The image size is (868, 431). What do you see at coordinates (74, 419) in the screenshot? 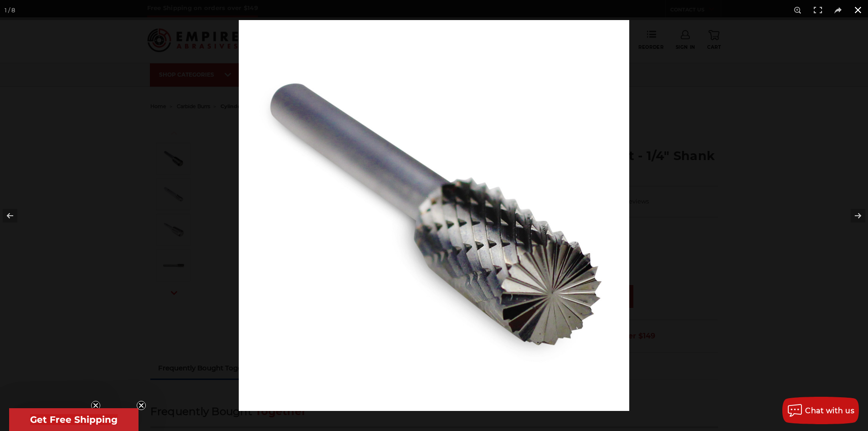
I see `span: Get Free Shipping` at bounding box center [74, 419].